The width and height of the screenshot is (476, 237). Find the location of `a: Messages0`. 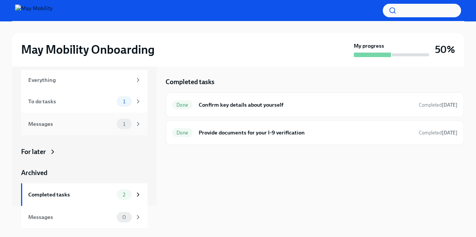

a: Messages0 is located at coordinates (84, 217).